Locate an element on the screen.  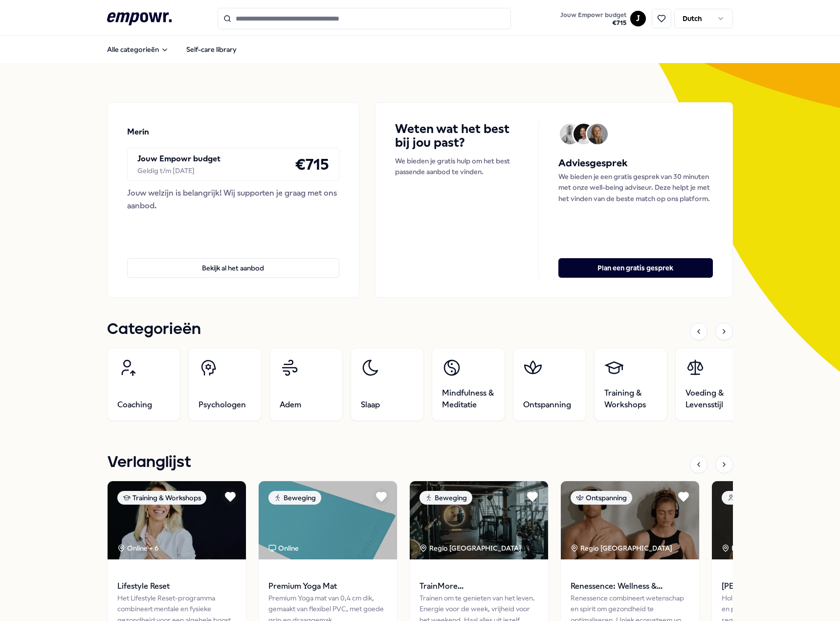
span: € 715 is located at coordinates (593, 23).